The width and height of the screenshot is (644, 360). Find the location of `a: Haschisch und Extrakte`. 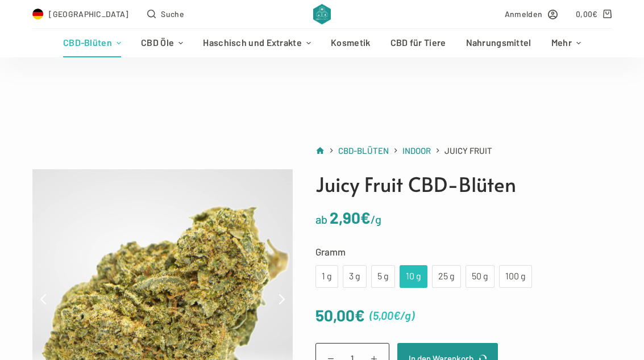

a: Haschisch und Extrakte is located at coordinates (257, 43).